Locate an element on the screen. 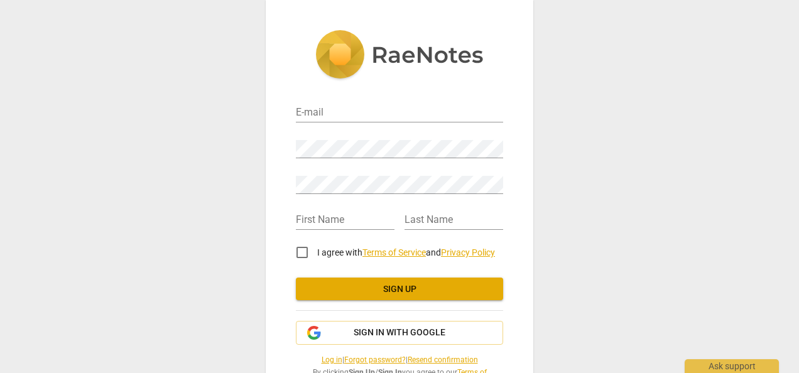 This screenshot has width=799, height=373. span: Sign up is located at coordinates (399, 289).